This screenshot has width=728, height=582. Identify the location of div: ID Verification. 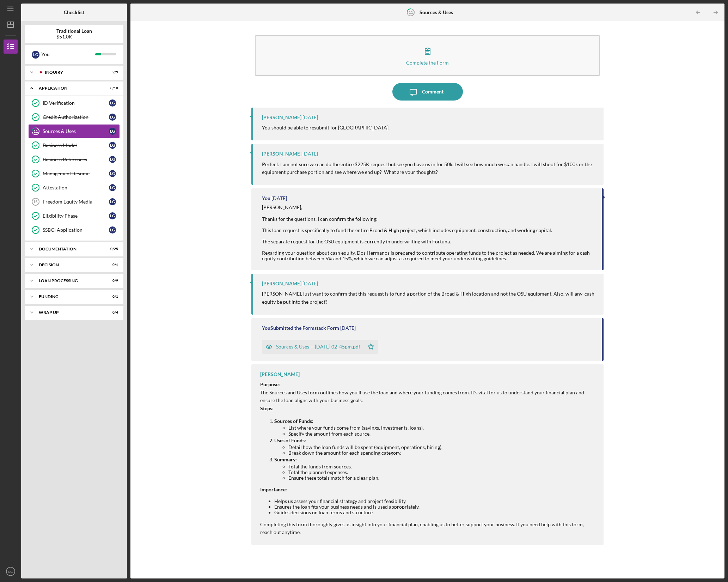
(76, 103).